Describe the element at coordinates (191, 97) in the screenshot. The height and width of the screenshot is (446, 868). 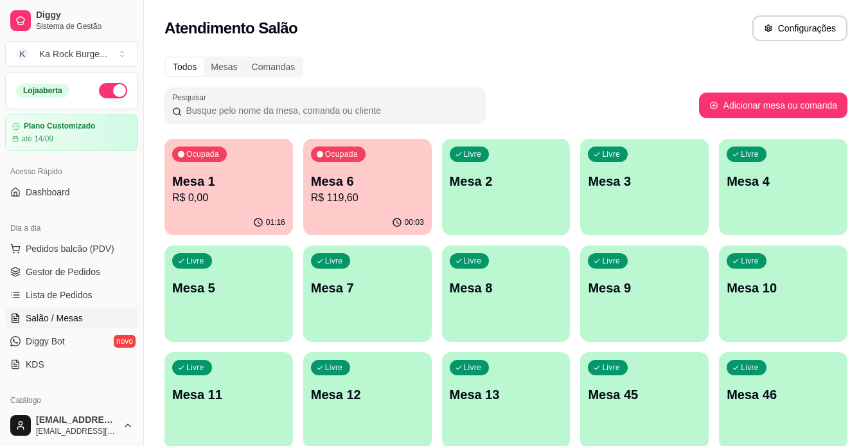
I see `label: Pesquisar` at that location.